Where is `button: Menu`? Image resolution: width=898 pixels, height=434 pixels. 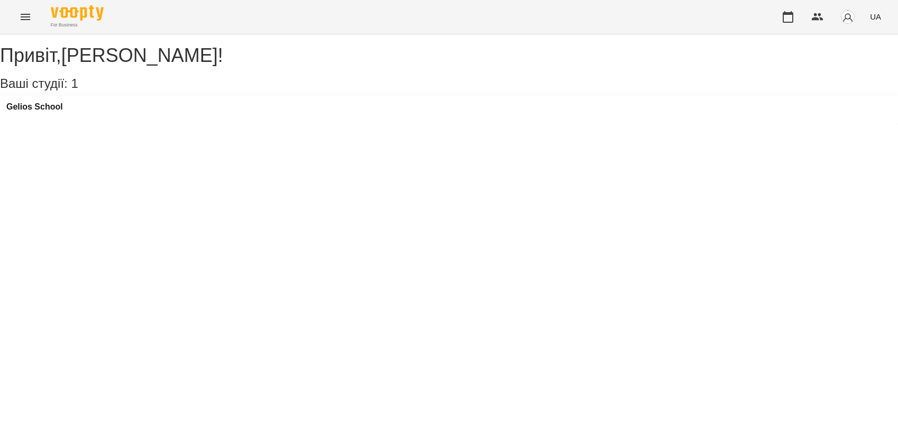
button: Menu is located at coordinates (25, 17).